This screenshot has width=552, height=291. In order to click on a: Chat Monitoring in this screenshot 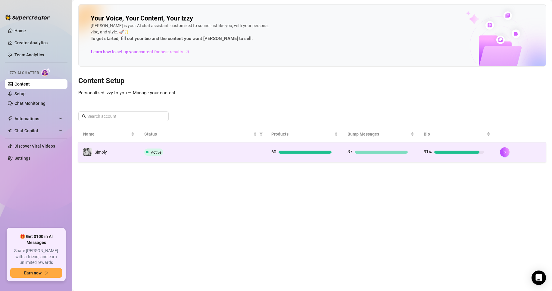, I will do `click(30, 103)`.